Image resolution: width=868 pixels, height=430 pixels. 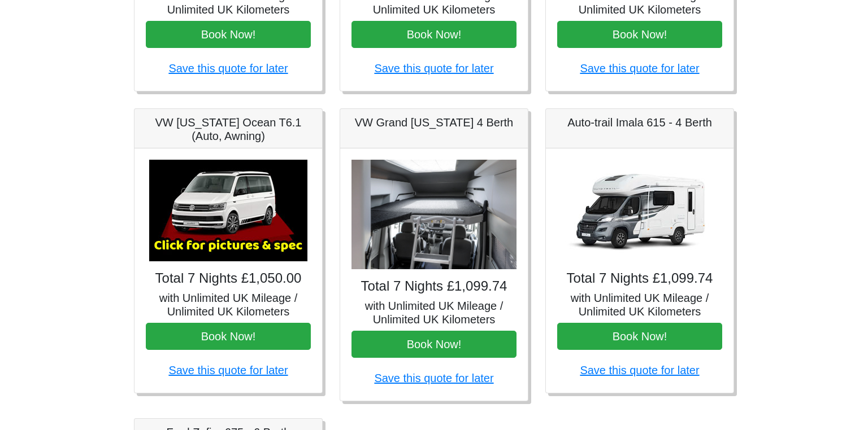 I want to click on h4: Total 7 Nights £1,050.00, so click(x=228, y=278).